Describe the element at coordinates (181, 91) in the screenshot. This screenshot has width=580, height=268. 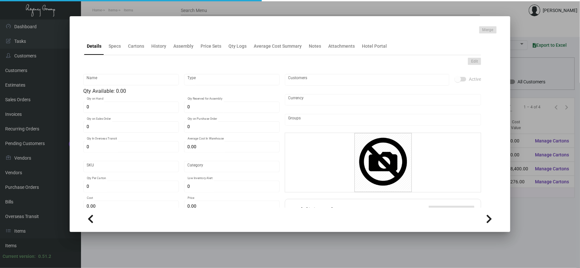
I see `div: Qty Available: 0.00` at that location.